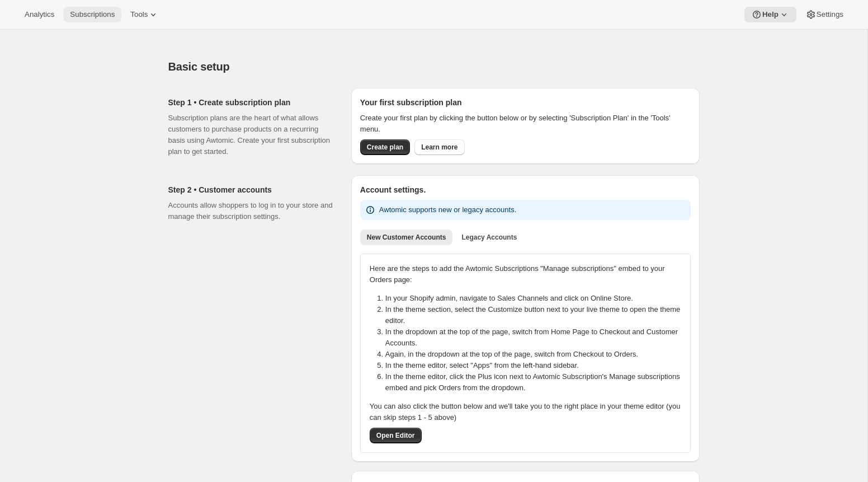 The height and width of the screenshot is (482, 868). Describe the element at coordinates (250, 190) in the screenshot. I see `h2: Step 2 • Customer accounts` at that location.